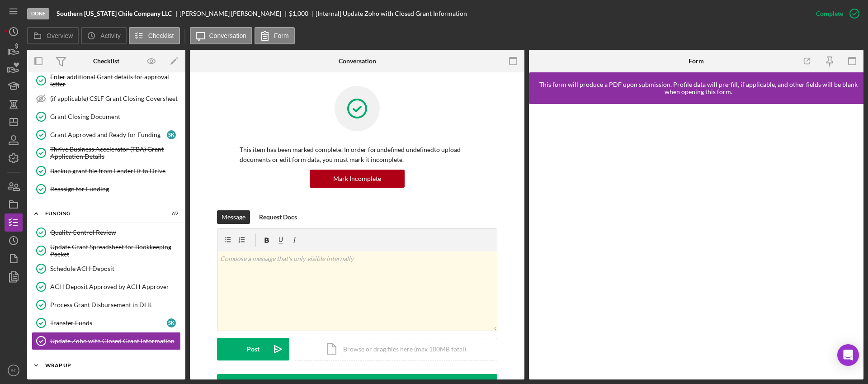  What do you see at coordinates (106, 341) in the screenshot?
I see `a: Update Zoho with Closed Grant Information` at bounding box center [106, 341].